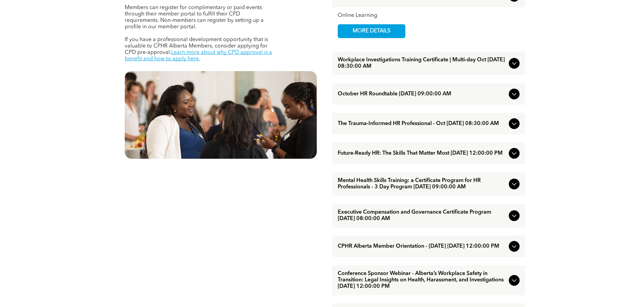 The image size is (644, 307). What do you see at coordinates (196, 46) in the screenshot?
I see `span: If you have a professional development opportunity that is valuable to CPHR Alberta Members, cons...` at bounding box center [196, 46].